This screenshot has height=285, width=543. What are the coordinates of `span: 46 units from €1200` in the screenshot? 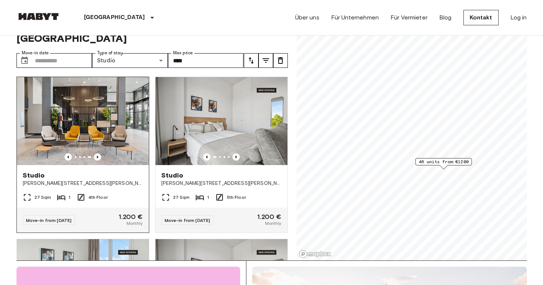 It's located at (444, 162).